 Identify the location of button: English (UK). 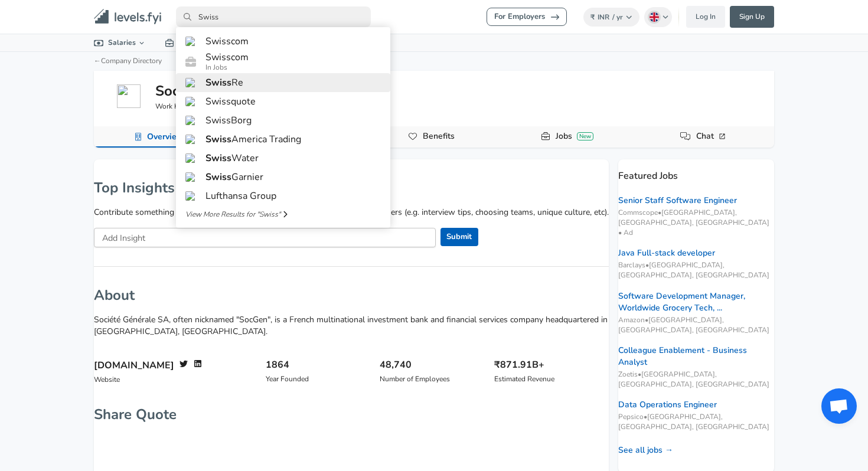
(659, 17).